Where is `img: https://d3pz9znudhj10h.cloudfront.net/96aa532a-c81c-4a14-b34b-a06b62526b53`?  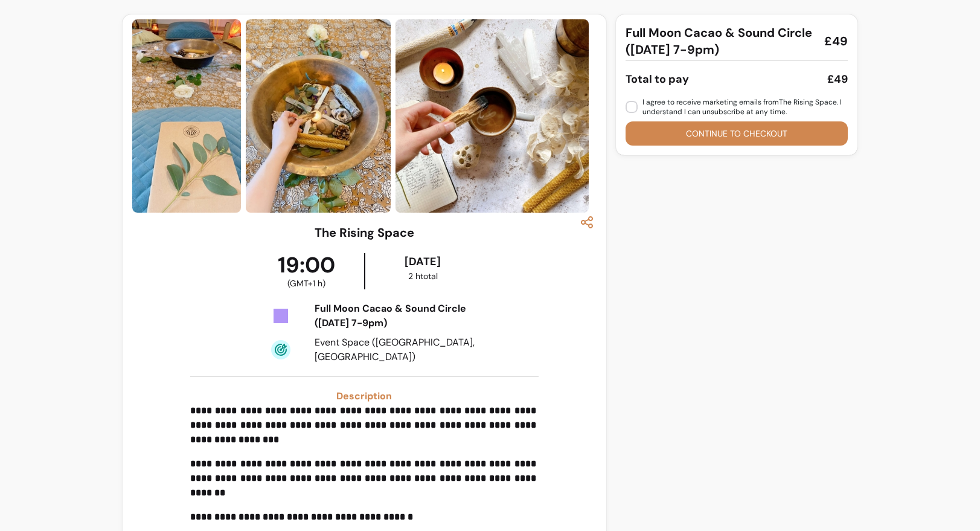
img: https://d3pz9znudhj10h.cloudfront.net/96aa532a-c81c-4a14-b34b-a06b62526b53 is located at coordinates (492, 116).